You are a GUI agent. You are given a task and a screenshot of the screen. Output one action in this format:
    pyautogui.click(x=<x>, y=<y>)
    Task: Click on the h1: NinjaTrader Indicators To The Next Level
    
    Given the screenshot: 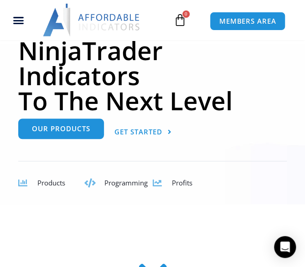 What is the action you would take?
    pyautogui.click(x=152, y=75)
    